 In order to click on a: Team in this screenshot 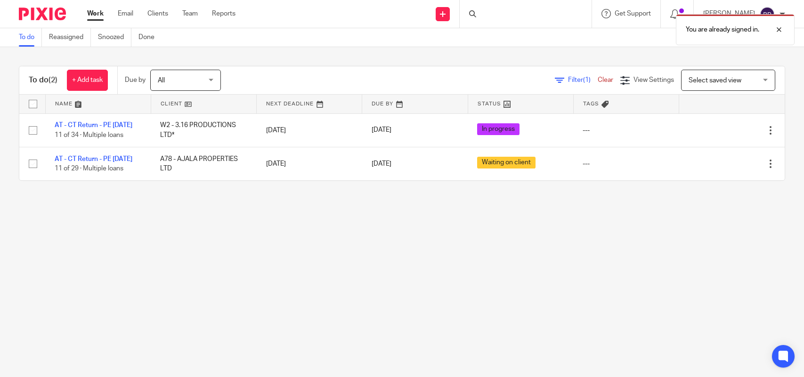, I will do `click(190, 14)`.